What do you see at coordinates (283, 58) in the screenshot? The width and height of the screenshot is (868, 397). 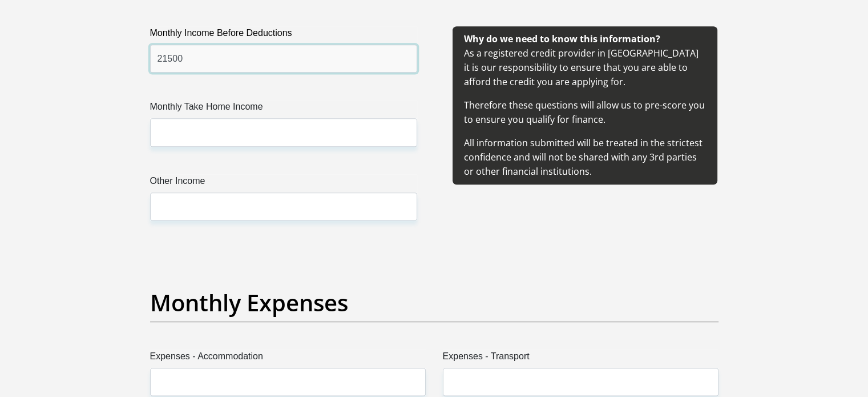 I see `input: Monthly Income Before Deductions` at bounding box center [283, 58].